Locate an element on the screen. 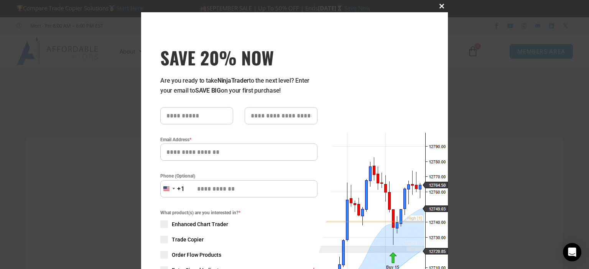 This screenshot has width=589, height=269. span: Trade Copier is located at coordinates (187, 240).